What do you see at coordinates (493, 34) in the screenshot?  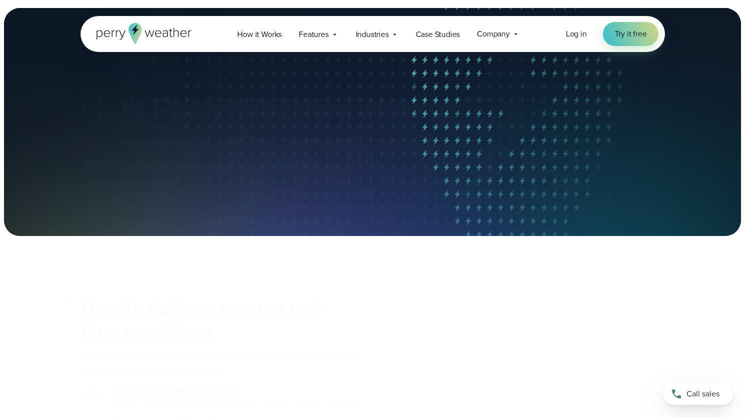 I see `span: Company` at bounding box center [493, 34].